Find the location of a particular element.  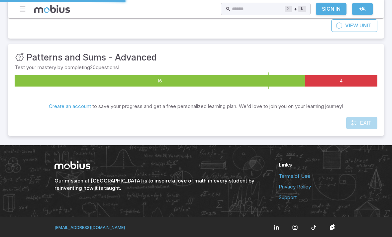

p: to save your progress and get a free personalized learning plan. We'd love to join you on your le... is located at coordinates (196, 106).